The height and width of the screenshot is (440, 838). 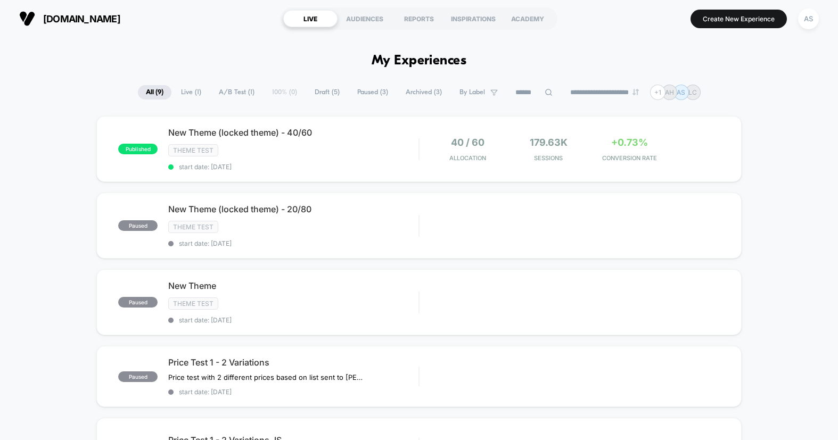 I want to click on span: All ( 9 ), so click(x=154, y=92).